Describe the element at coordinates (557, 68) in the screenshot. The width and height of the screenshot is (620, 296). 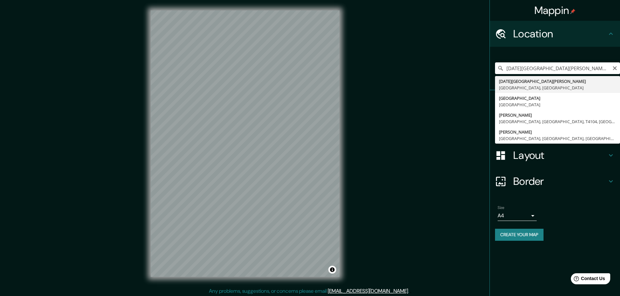
I see `input: Pick your city or area` at that location.